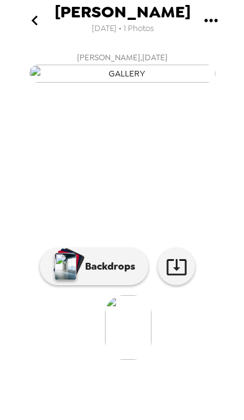  Describe the element at coordinates (107, 267) in the screenshot. I see `p: Backdrops` at that location.